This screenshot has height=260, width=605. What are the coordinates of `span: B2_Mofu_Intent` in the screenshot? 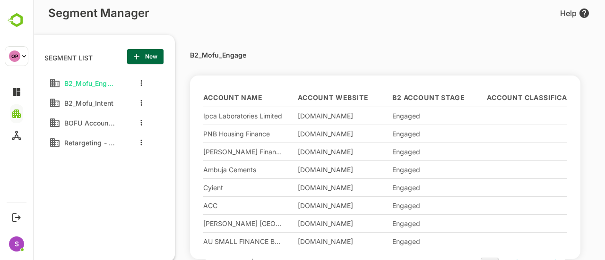 It's located at (54, 103).